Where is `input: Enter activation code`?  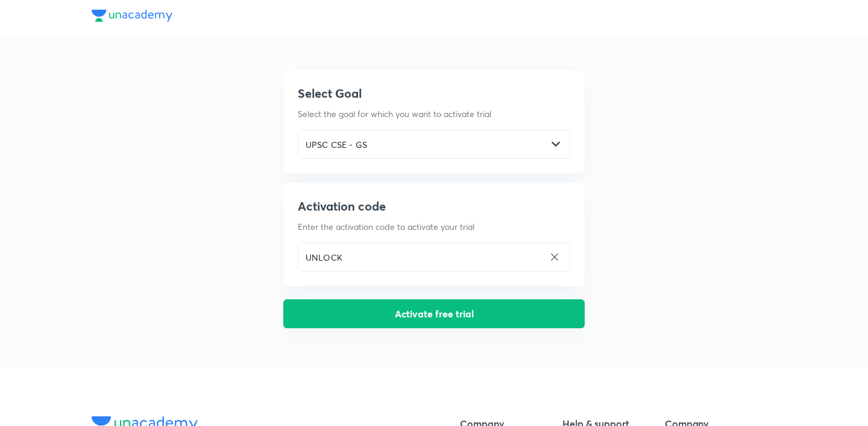
input: Enter activation code is located at coordinates (422, 257).